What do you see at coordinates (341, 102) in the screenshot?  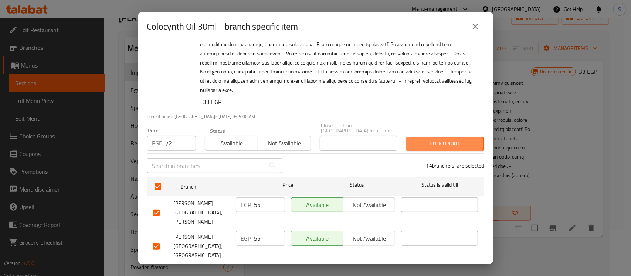 I see `h6: 33 EGP` at bounding box center [341, 102].